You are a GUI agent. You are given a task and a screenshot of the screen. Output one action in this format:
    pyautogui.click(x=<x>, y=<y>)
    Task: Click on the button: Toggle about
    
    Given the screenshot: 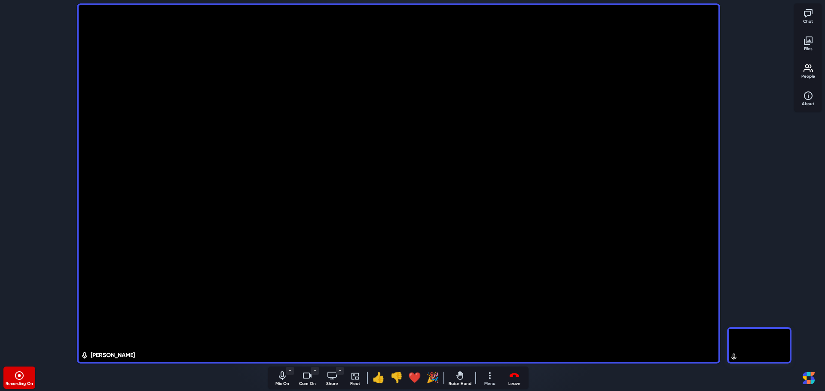 What is the action you would take?
    pyautogui.click(x=808, y=98)
    